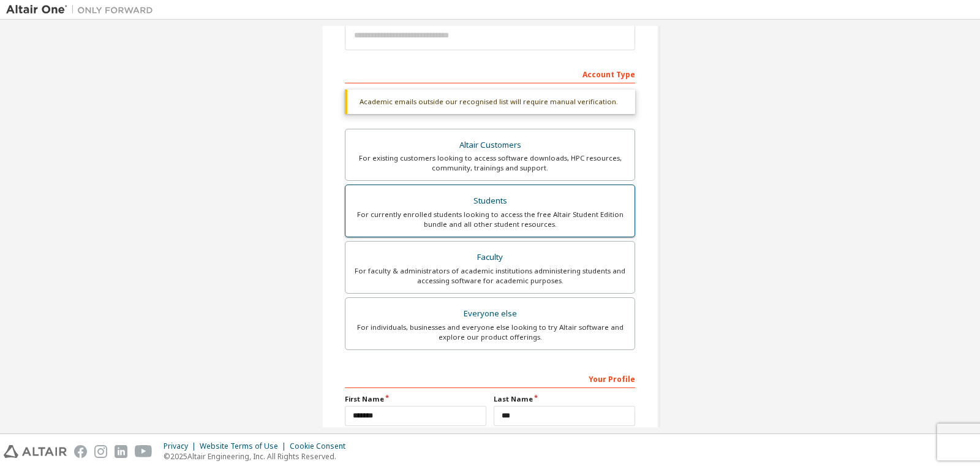  I want to click on img: linkedin.svg, so click(121, 451).